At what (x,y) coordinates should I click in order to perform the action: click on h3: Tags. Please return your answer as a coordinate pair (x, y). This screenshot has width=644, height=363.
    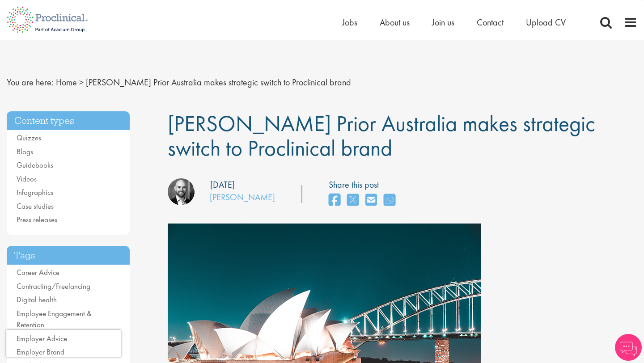
    Looking at the image, I should click on (68, 255).